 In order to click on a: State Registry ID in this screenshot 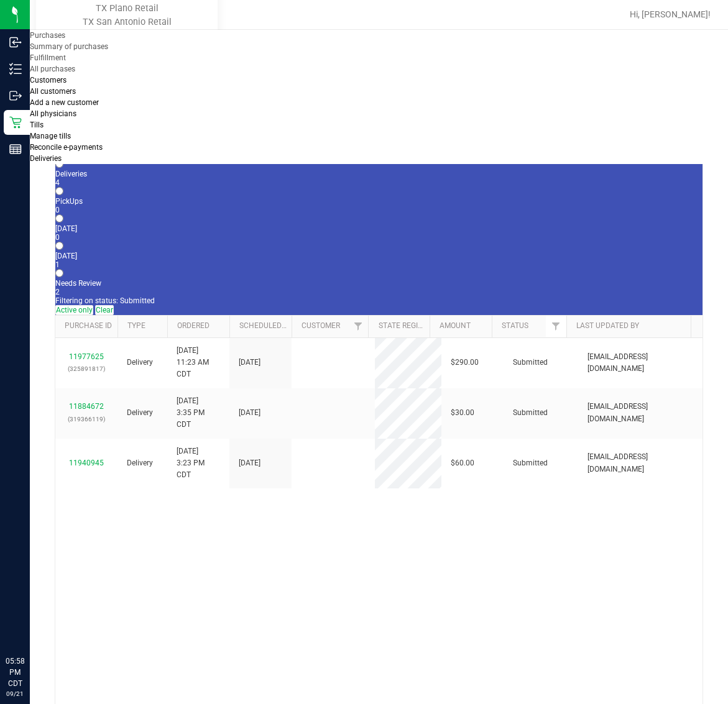, I will do `click(402, 326)`.